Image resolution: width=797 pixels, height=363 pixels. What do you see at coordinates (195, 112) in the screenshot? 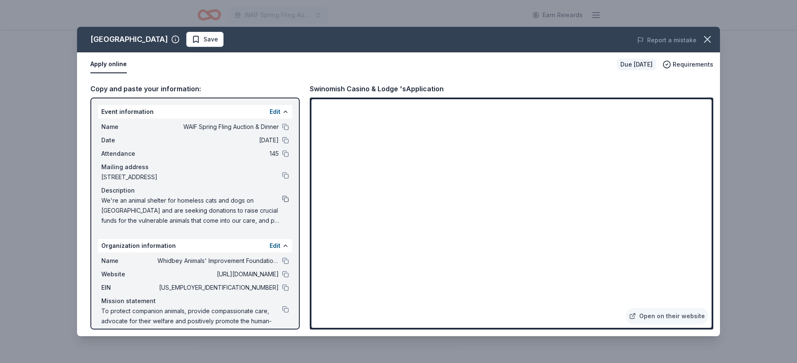
I see `div: Event information` at bounding box center [195, 112].